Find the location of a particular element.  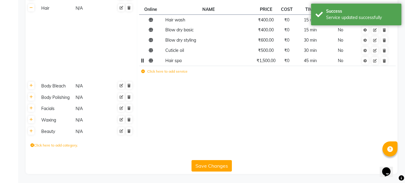

span: Hair wash is located at coordinates (175, 20).